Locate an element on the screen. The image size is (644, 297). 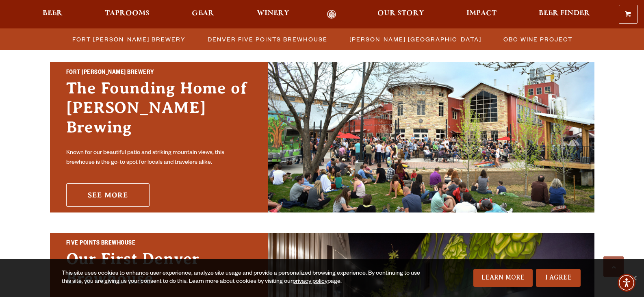
p: Known for our beautiful patio and striking mountain views, this brewhouse is the go-to spot for l... is located at coordinates (159, 158).